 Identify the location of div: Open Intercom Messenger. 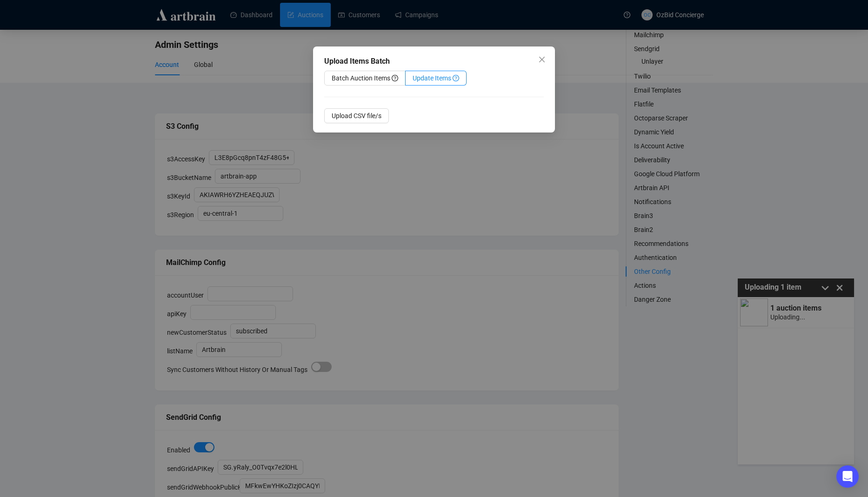
(847, 477).